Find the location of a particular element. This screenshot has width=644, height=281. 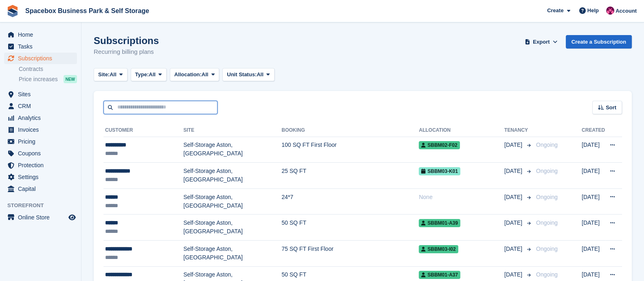

span: Pricing is located at coordinates (43, 141).